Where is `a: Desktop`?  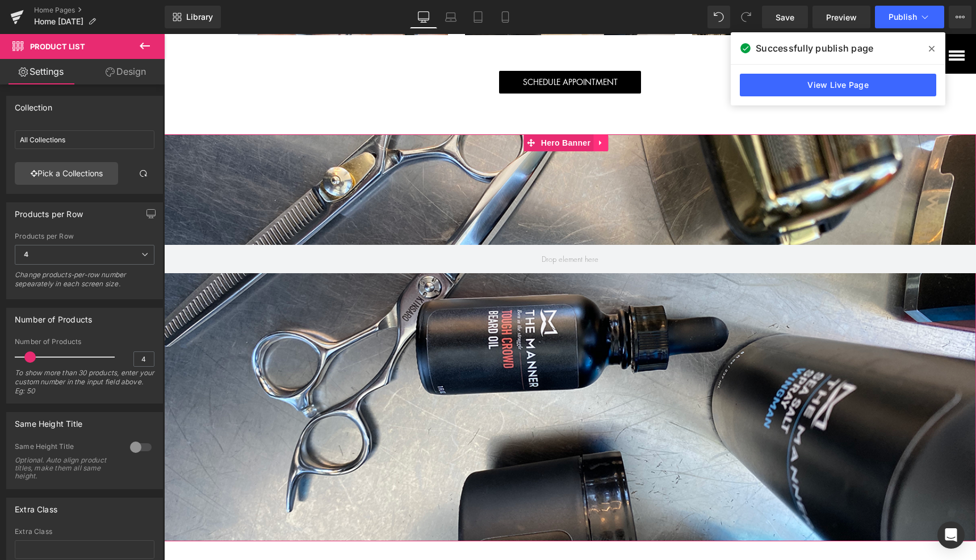 a: Desktop is located at coordinates (424, 17).